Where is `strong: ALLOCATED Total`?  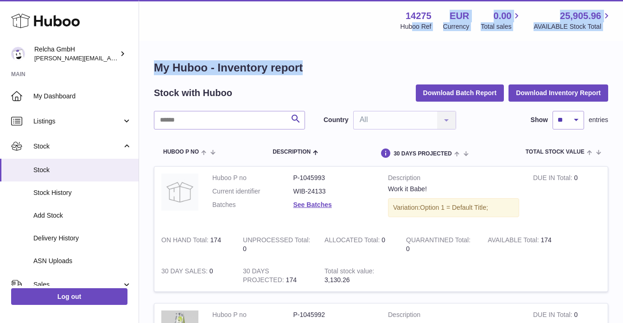
strong: ALLOCATED Total is located at coordinates (353, 241).